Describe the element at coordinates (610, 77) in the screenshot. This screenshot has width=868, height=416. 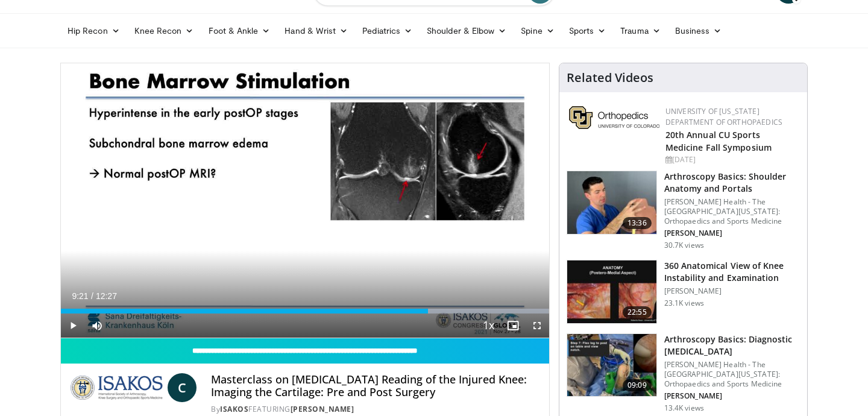
I see `h4: Related Videos` at that location.